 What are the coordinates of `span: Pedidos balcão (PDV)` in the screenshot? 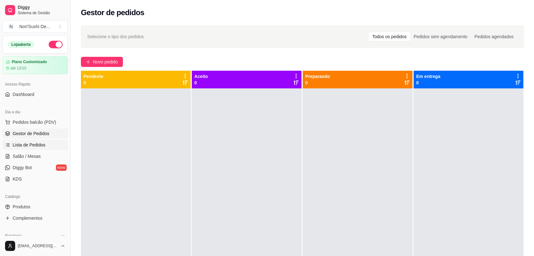 It's located at (34, 122).